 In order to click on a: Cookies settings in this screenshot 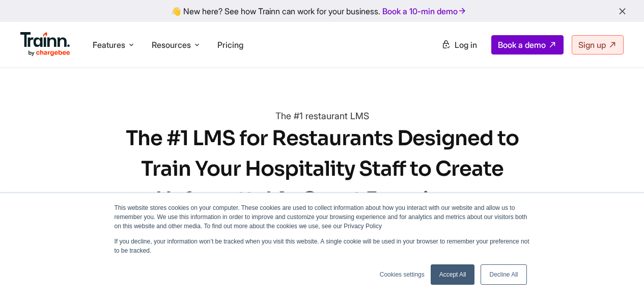, I will do `click(403, 274)`.